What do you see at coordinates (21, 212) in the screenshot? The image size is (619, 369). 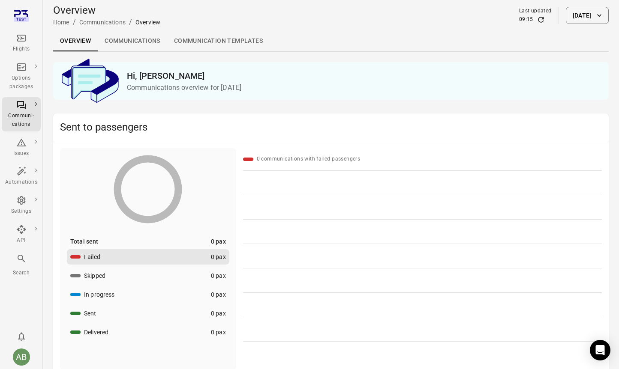 I see `div: Settings` at bounding box center [21, 212].